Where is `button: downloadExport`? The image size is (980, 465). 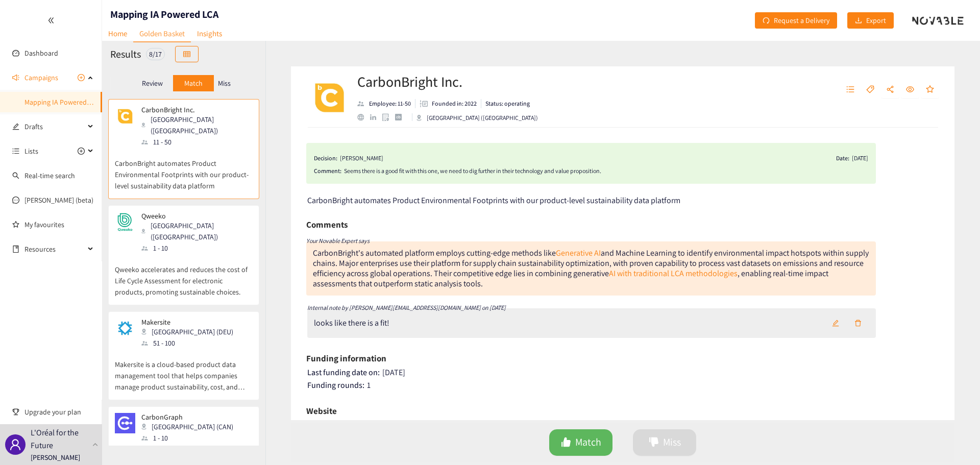 button: downloadExport is located at coordinates (871, 21).